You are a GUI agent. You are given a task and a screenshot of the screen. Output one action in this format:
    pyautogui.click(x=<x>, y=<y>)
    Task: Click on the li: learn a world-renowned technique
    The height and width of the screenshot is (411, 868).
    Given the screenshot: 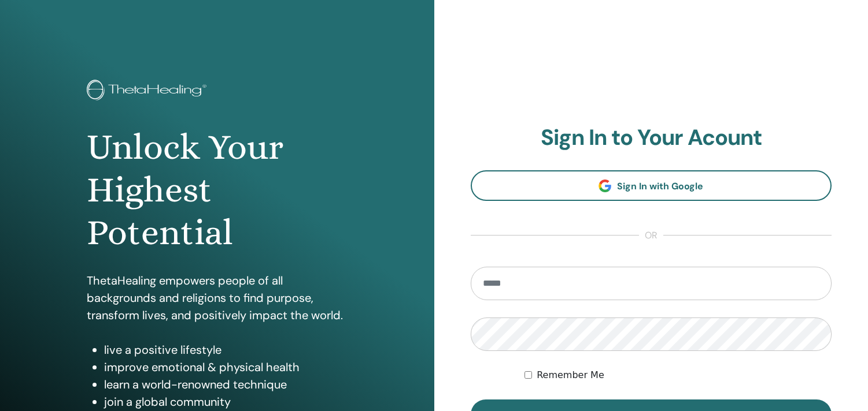 What is the action you would take?
    pyautogui.click(x=225, y=385)
    